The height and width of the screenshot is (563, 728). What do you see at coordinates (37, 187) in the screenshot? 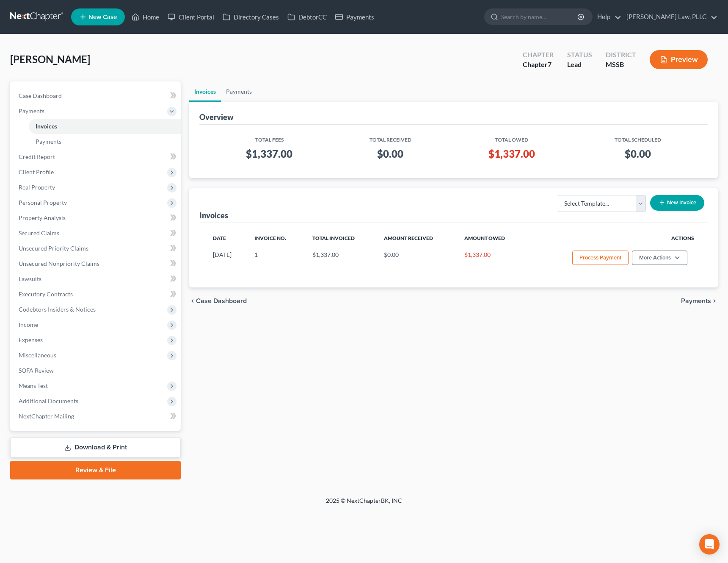
I see `span: Real Property` at bounding box center [37, 187].